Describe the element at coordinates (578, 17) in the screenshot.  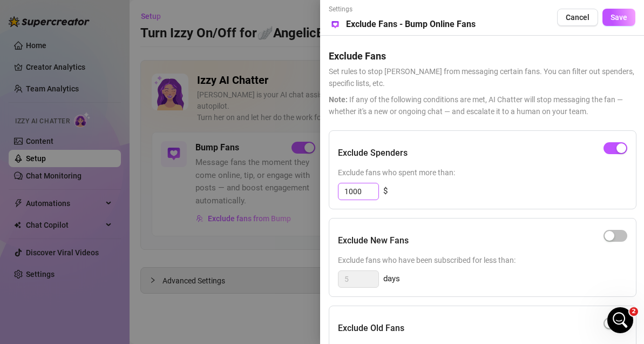
I see `button: Cancel` at that location.